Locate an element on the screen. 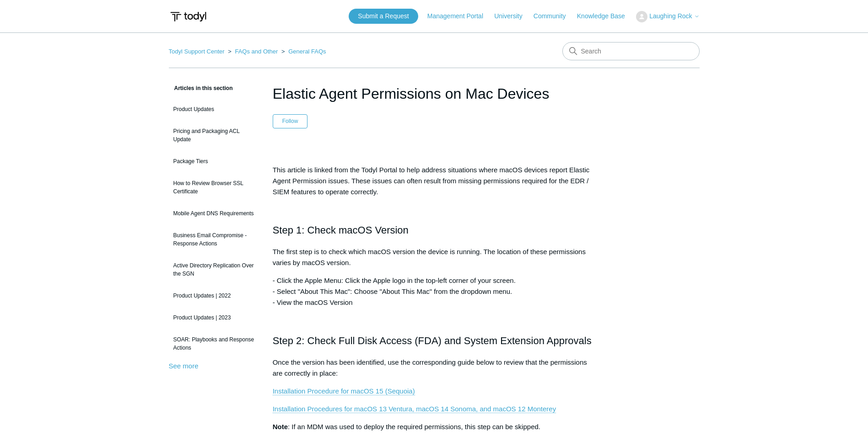 The width and height of the screenshot is (868, 436). a: Installation Procedure for macOS 15 (Sequoia) is located at coordinates (344, 392).